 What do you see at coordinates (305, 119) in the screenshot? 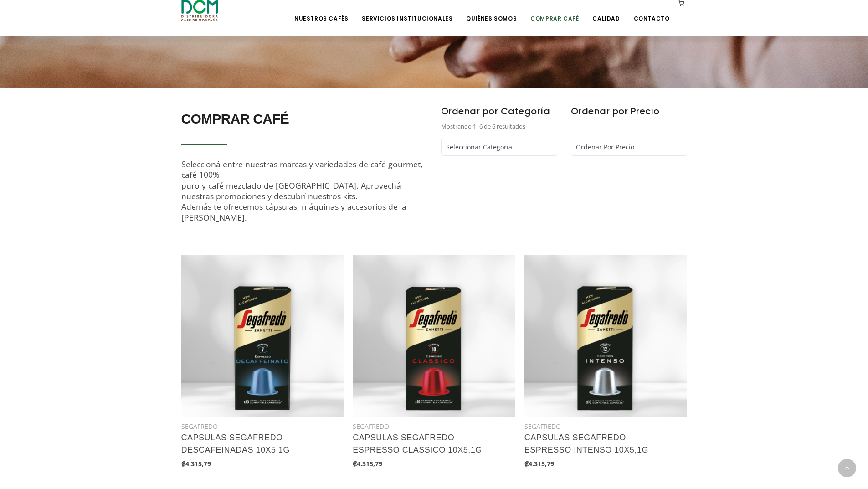
I see `h2: COMPRAR CAFÉ` at bounding box center [305, 119].